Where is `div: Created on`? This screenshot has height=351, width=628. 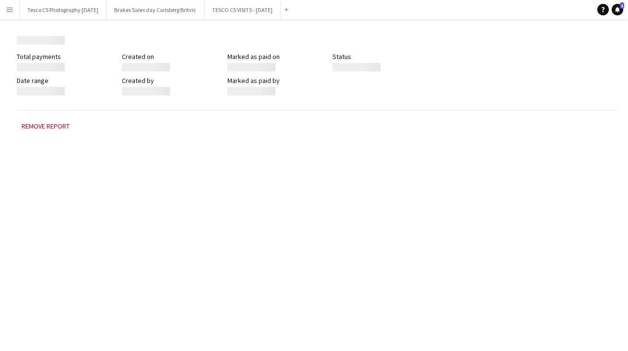
div: Created on is located at coordinates (172, 57).